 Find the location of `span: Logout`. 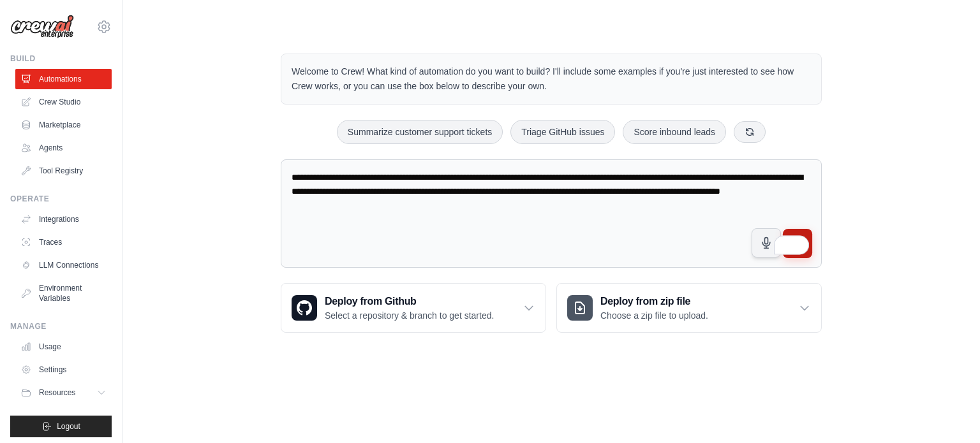

span: Logout is located at coordinates (68, 427).